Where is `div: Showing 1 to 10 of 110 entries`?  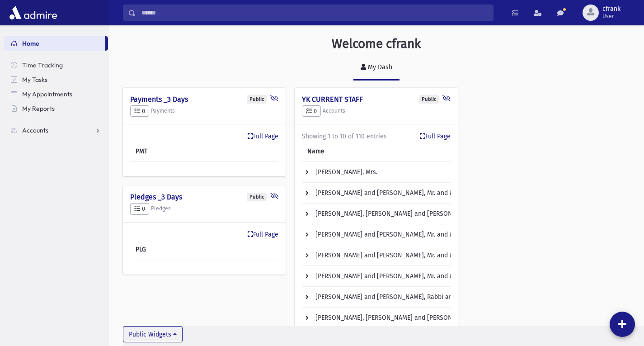
div: Showing 1 to 10 of 110 entries is located at coordinates (376, 136).